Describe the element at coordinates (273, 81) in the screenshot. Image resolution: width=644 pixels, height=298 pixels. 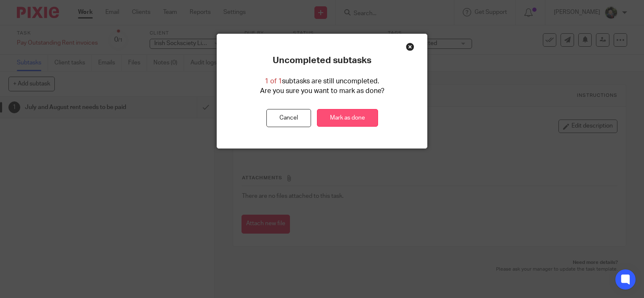
I see `span: 1 of 1` at that location.